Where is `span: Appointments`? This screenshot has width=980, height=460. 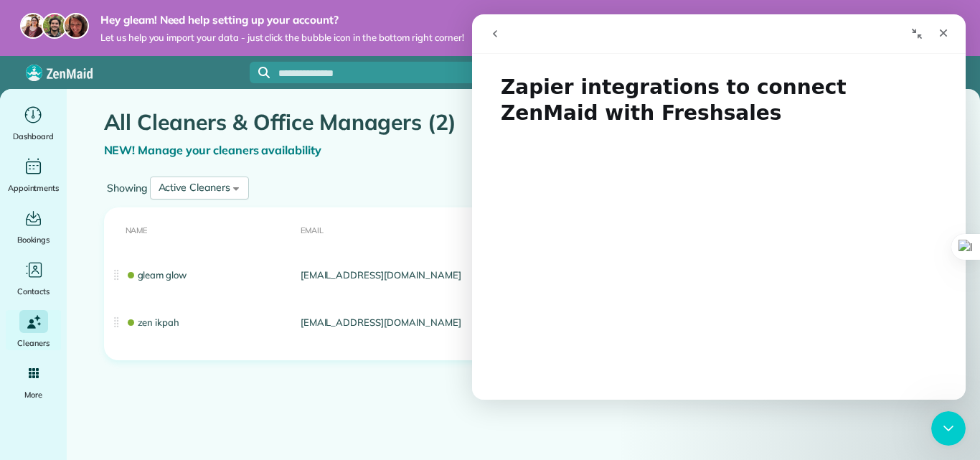 span: Appointments is located at coordinates (34, 188).